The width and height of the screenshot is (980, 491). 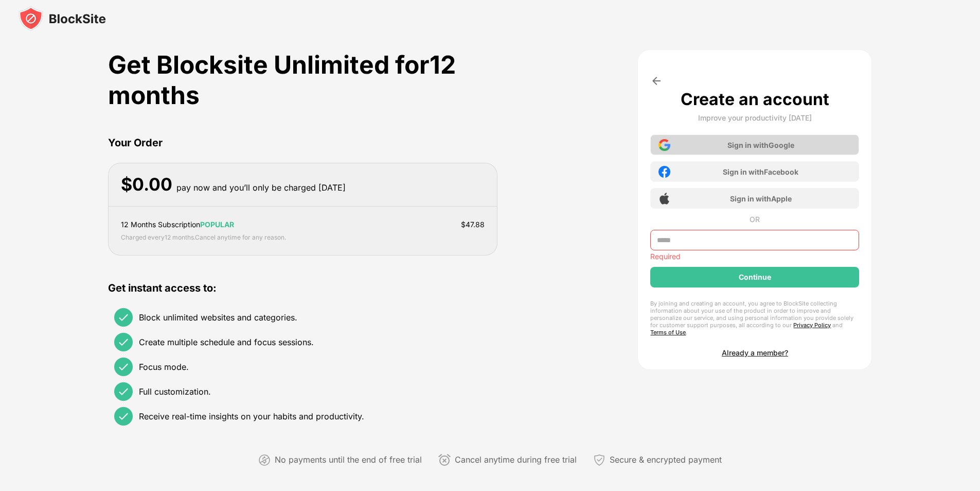 I want to click on div: Required, so click(x=755, y=257).